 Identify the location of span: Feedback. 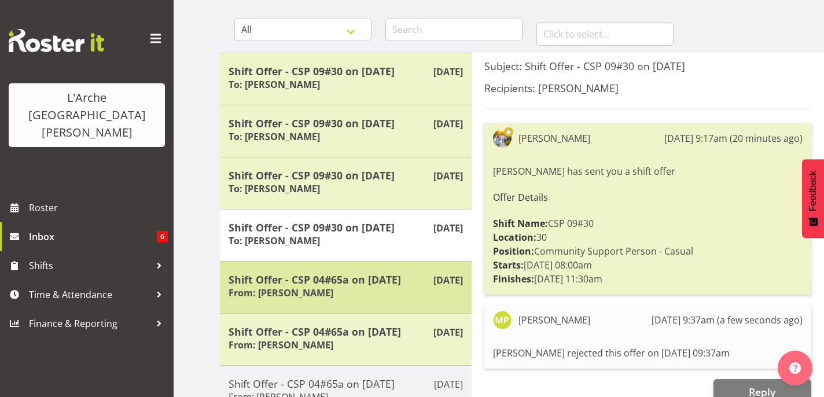
(813, 191).